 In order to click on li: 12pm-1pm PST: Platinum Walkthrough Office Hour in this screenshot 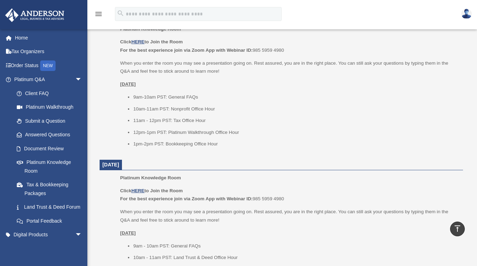, I will do `click(296, 133)`.